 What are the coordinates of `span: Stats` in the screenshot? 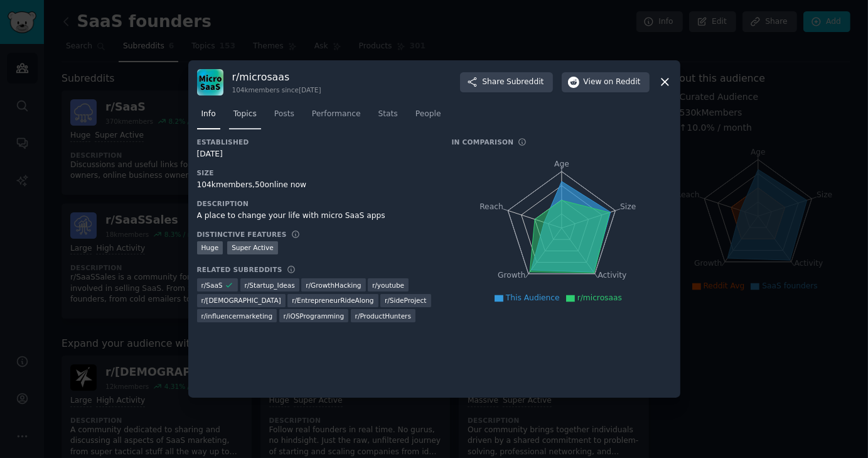 It's located at (388, 114).